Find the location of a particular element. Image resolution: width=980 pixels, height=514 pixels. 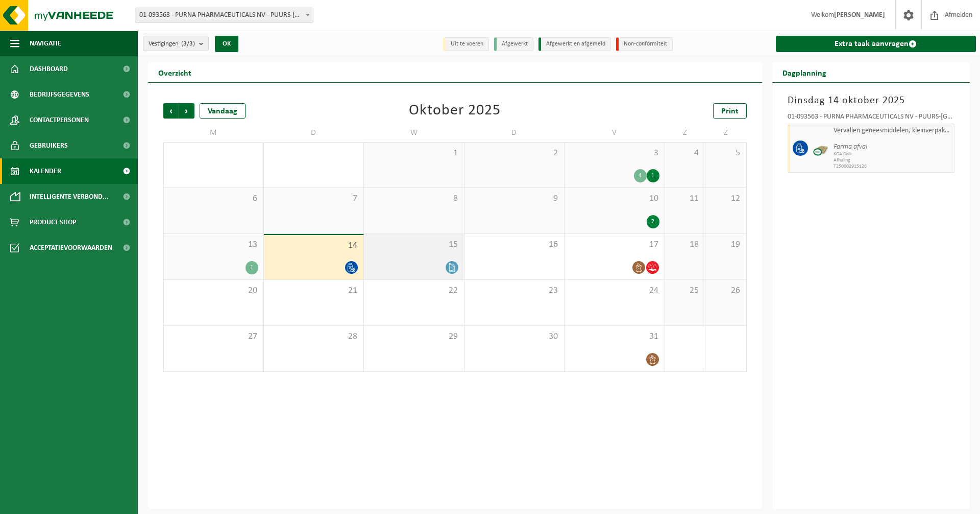

div: Vandaag is located at coordinates (223, 111).